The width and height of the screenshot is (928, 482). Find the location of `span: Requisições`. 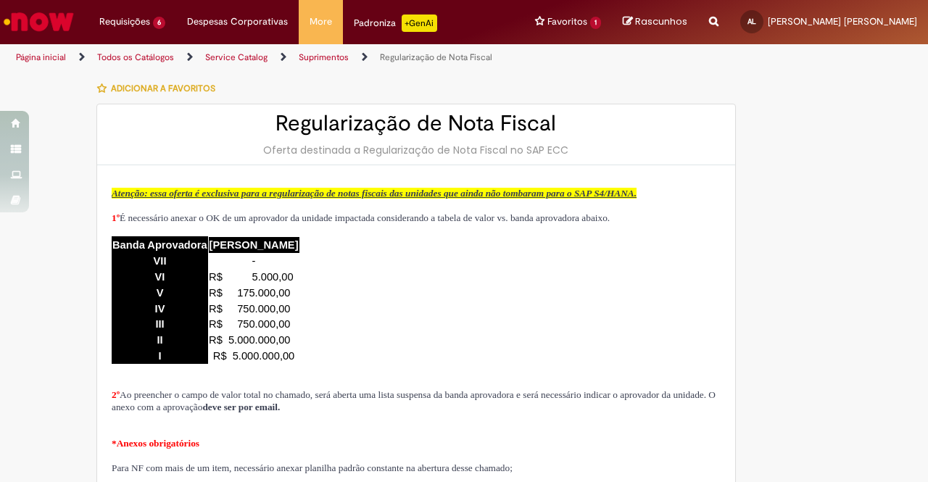

span: Requisições is located at coordinates (125, 22).